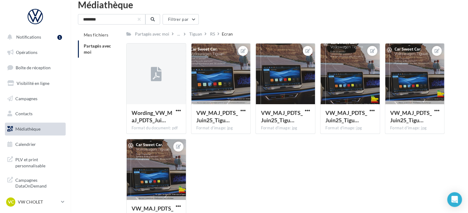 This screenshot has height=213, width=468. I want to click on a: Visibilité en ligne, so click(35, 83).